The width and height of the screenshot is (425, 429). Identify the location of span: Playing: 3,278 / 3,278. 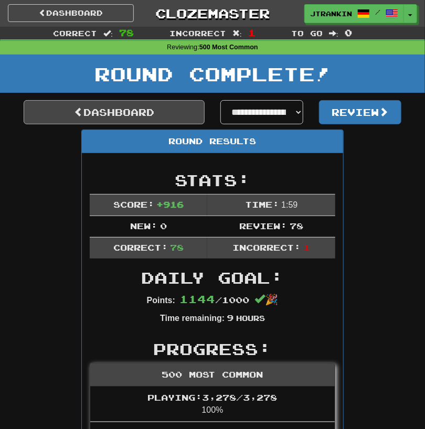
(212, 397).